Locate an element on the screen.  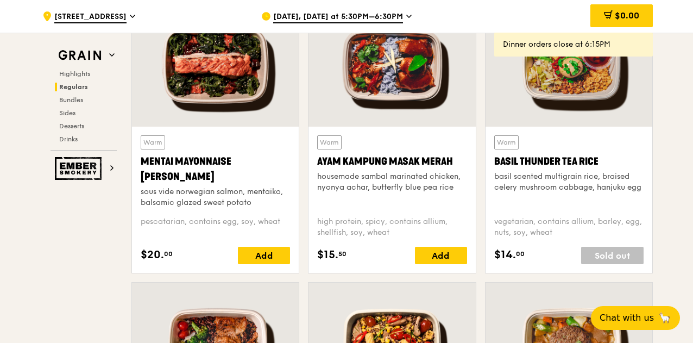
img: Ember Smokery web logo is located at coordinates (80, 168).